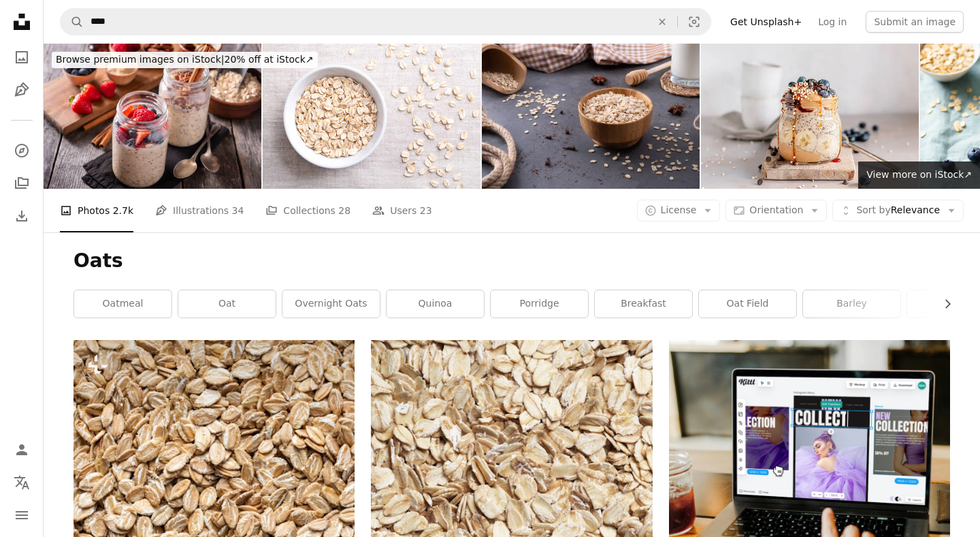 This screenshot has width=980, height=537. Describe the element at coordinates (345, 210) in the screenshot. I see `span: 28` at that location.